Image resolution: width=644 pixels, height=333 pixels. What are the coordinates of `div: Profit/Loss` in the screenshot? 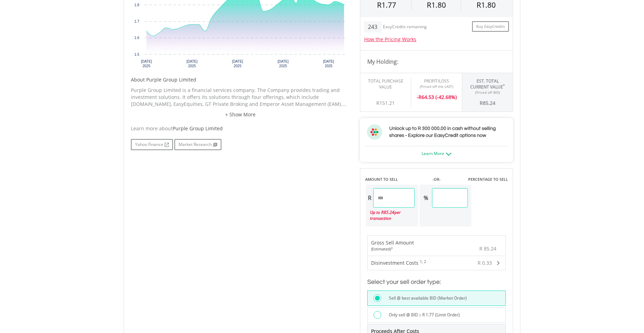 It's located at (436, 81).